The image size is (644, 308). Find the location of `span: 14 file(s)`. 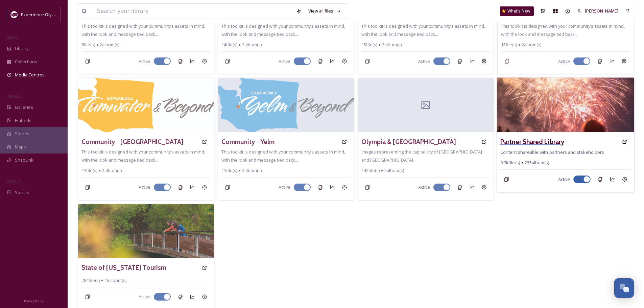

span: 14 file(s) is located at coordinates (229, 44).